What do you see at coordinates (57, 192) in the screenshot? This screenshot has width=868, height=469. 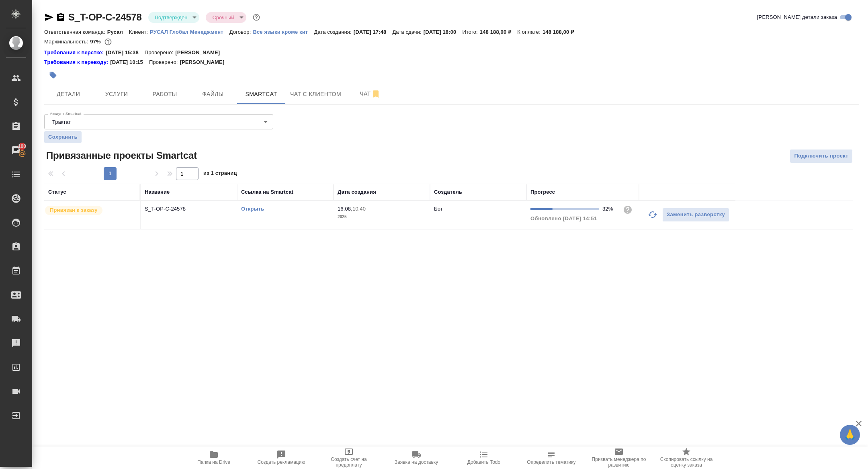 I see `div: Статус` at bounding box center [57, 192].